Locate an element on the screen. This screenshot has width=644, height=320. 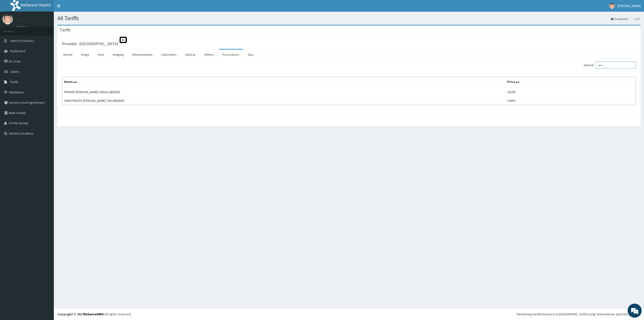
th: Name is located at coordinates (284, 83).